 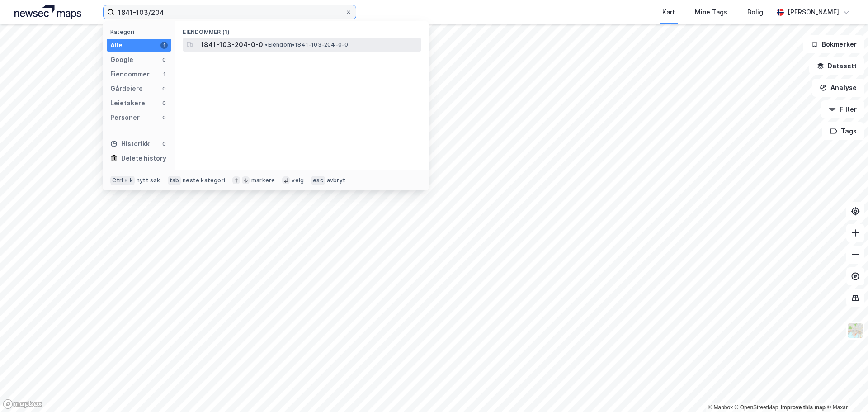 What do you see at coordinates (174, 181) in the screenshot?
I see `div: tab` at bounding box center [174, 181].